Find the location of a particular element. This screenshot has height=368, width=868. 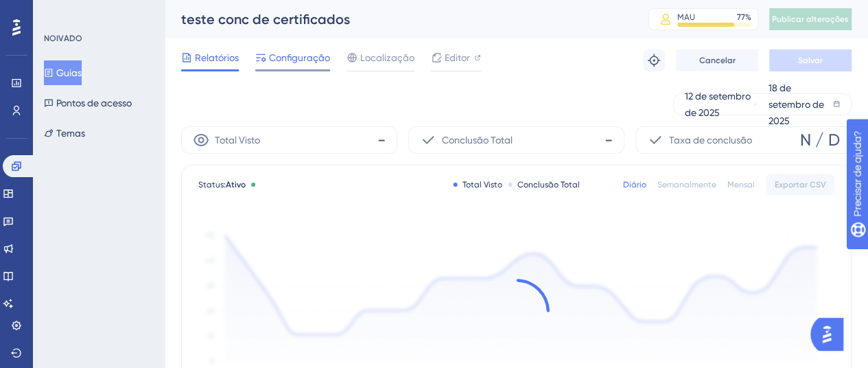

font: Semanalmente is located at coordinates (687, 184).